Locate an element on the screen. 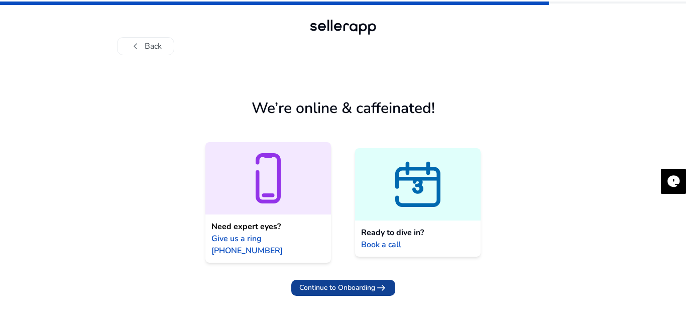 The width and height of the screenshot is (686, 322). h1: We’re online & caffeinated! is located at coordinates (343, 108).